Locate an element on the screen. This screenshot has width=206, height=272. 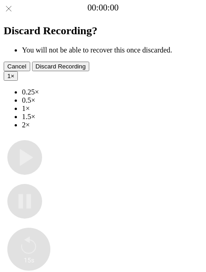
li: 2× is located at coordinates (112, 125).